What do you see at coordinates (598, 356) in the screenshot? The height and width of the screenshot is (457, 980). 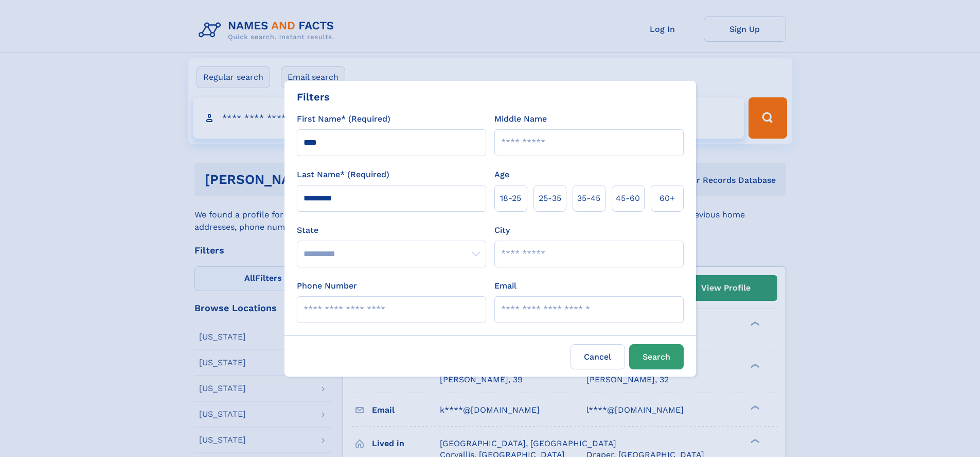 I see `label: Cancel` at bounding box center [598, 356].